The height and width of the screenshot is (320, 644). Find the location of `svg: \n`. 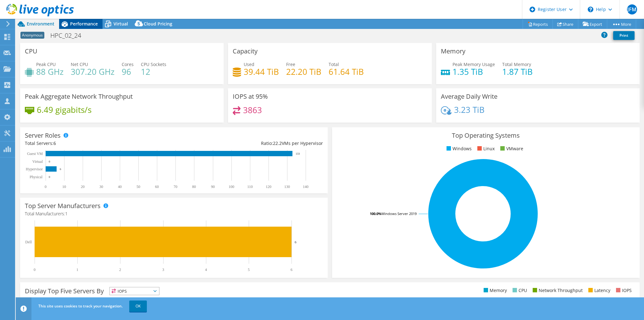

svg: \n is located at coordinates (590, 9).